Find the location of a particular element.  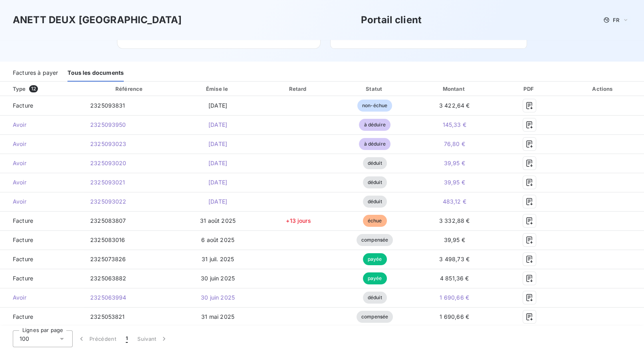

span: non-échue is located at coordinates (375, 106).